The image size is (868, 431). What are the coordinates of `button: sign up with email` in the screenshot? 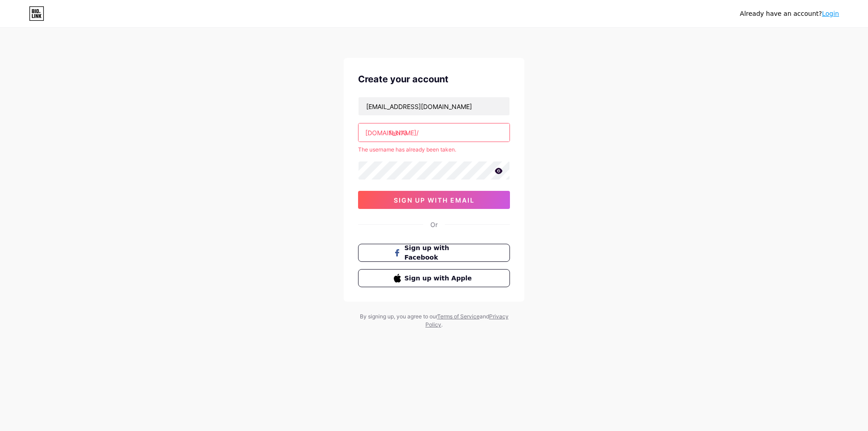 It's located at (434, 200).